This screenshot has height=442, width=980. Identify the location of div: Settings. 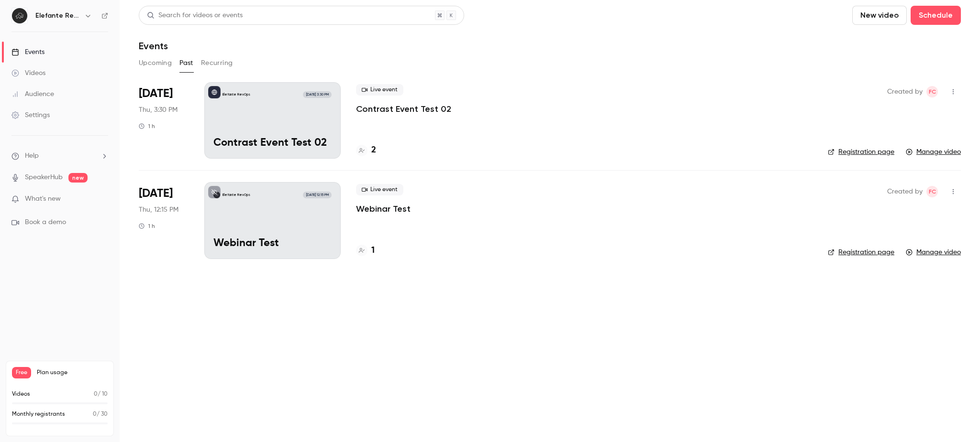
(31, 116).